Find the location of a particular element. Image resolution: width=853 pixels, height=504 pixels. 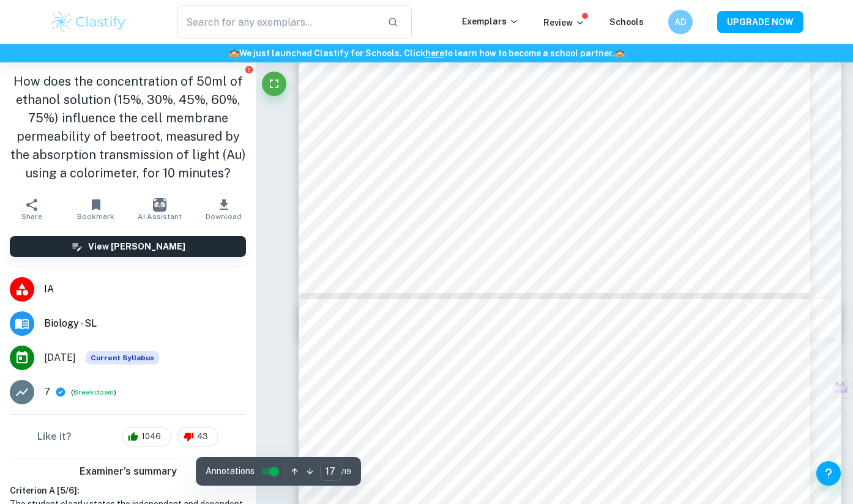

input: Search for any exemplars... is located at coordinates (277, 22).